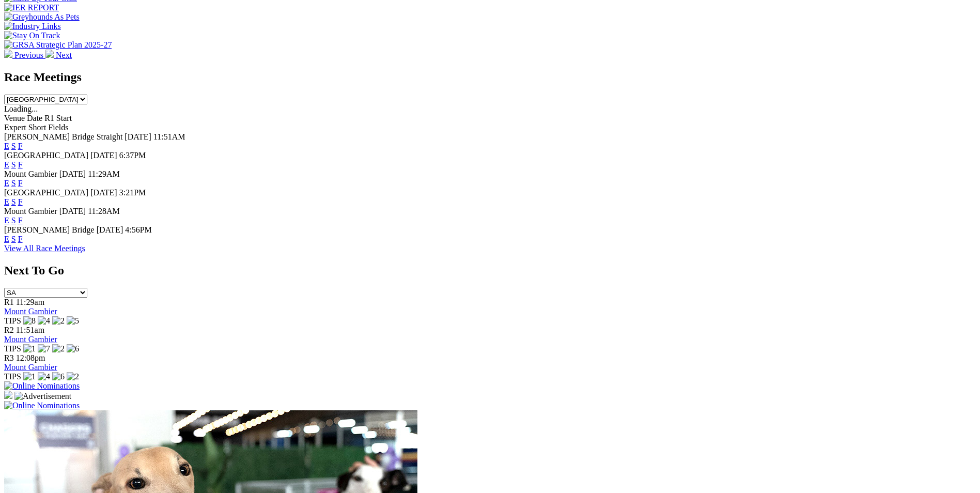 Image resolution: width=980 pixels, height=493 pixels. What do you see at coordinates (104, 211) in the screenshot?
I see `span: 11:28AM` at bounding box center [104, 211].